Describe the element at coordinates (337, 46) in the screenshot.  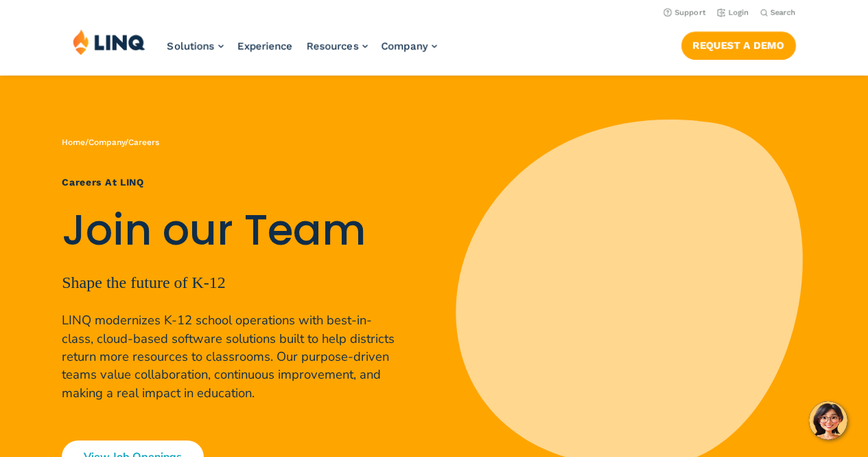
I see `a: Resources` at that location.